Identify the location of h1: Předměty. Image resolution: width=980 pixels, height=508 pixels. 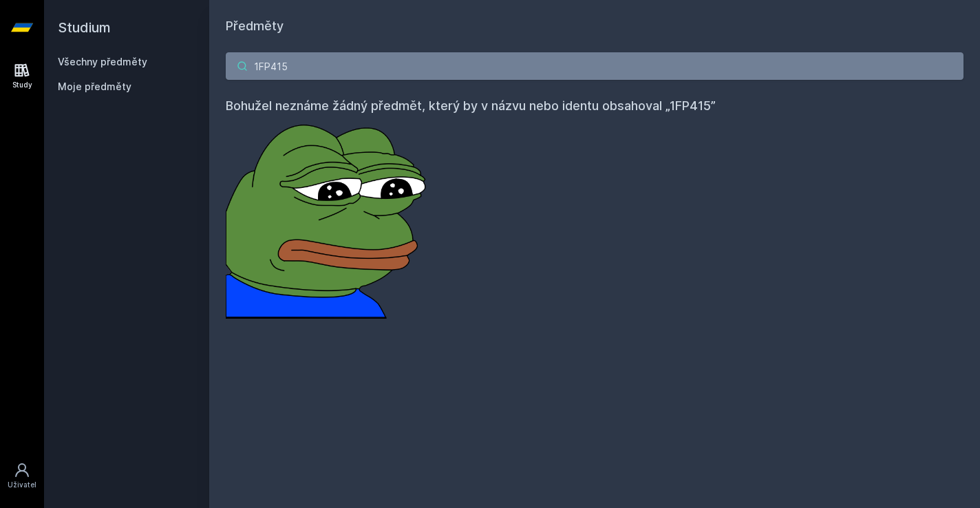
(595, 26).